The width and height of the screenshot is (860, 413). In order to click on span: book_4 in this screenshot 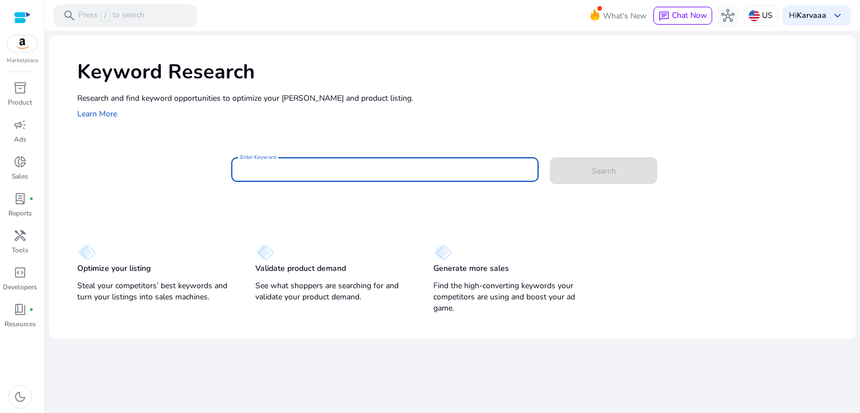, I will do `click(20, 310)`.